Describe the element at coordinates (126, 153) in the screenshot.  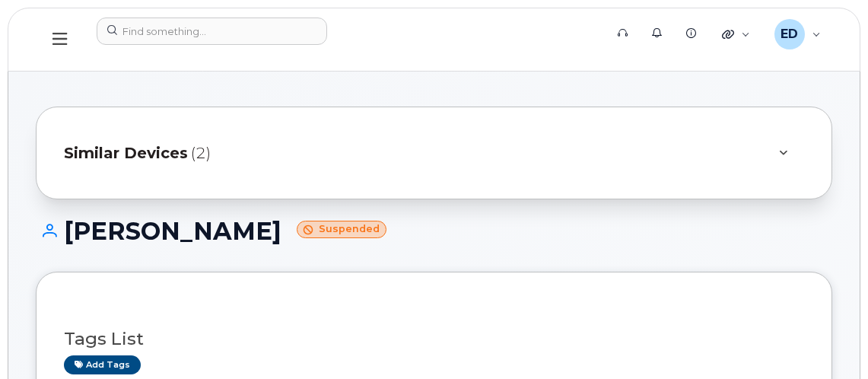
I see `span: Similar Devices` at that location.